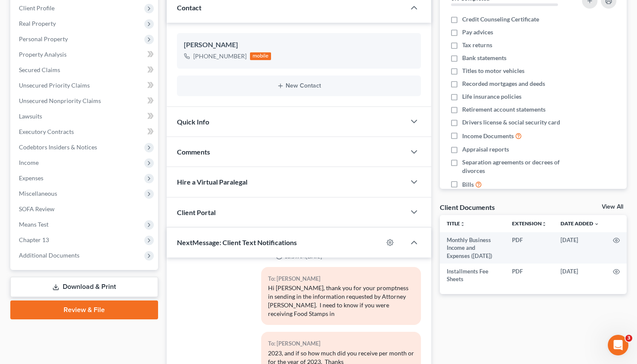 Image resolution: width=637 pixels, height=364 pixels. I want to click on span: Property Analysis, so click(43, 54).